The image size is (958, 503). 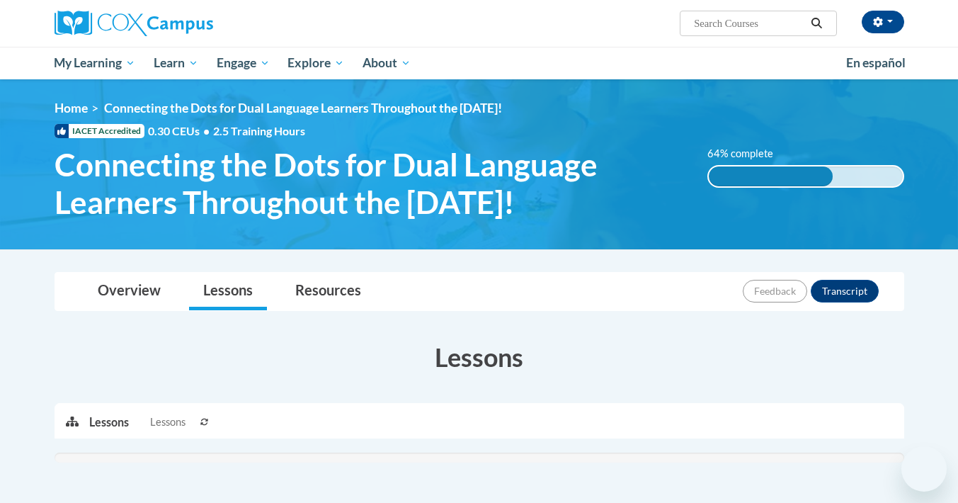 What do you see at coordinates (95, 63) in the screenshot?
I see `a: My Learning` at bounding box center [95, 63].